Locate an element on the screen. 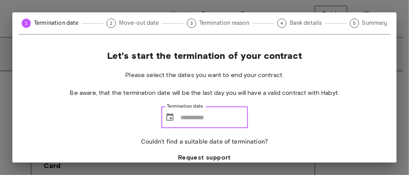  span: Be aware, that the termination date will be the last day you will have a valid contract with Habyt. is located at coordinates (205, 93).